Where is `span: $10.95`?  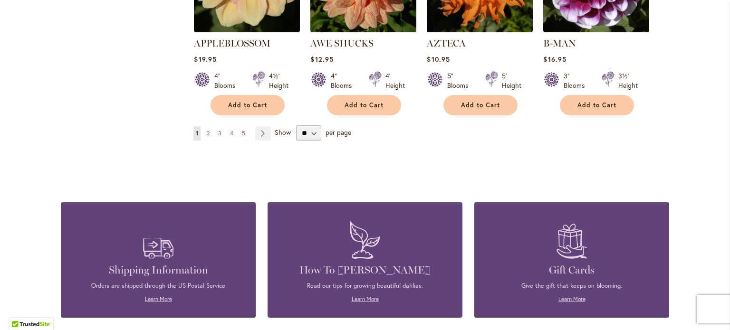
span: $10.95 is located at coordinates (438, 59).